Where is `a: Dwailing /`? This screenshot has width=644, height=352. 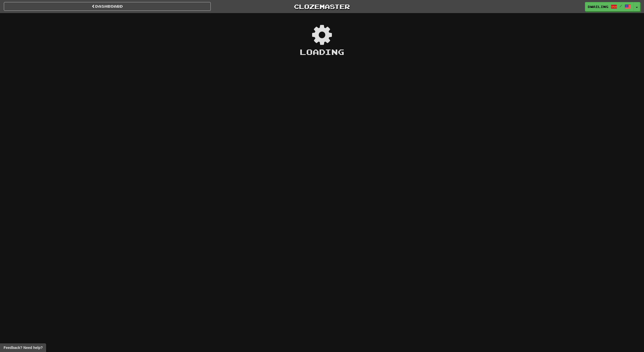
a: Dwailing / is located at coordinates (609, 7).